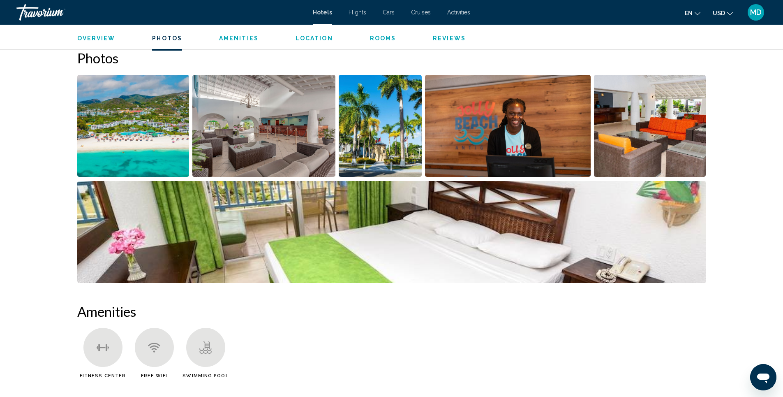 This screenshot has width=783, height=397. Describe the element at coordinates (756, 12) in the screenshot. I see `span: MD` at that location.